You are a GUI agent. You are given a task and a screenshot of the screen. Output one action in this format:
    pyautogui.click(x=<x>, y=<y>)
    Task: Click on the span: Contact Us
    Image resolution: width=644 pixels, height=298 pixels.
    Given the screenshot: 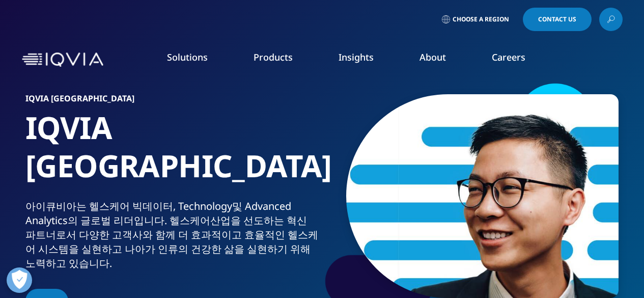 What is the action you would take?
    pyautogui.click(x=557, y=20)
    